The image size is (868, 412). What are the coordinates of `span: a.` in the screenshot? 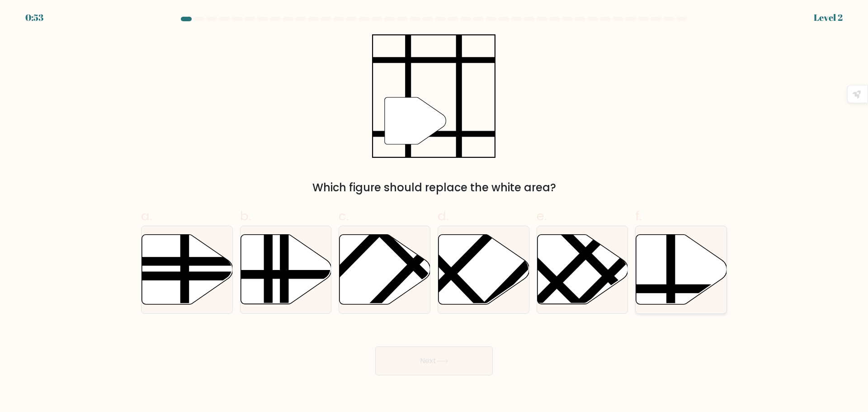 It's located at (146, 215).